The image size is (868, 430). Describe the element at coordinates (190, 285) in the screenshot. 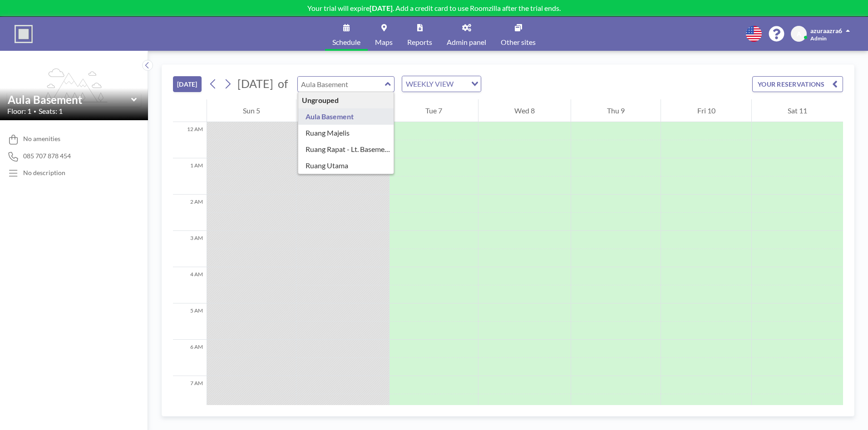

I see `div: 4 AM` at that location.